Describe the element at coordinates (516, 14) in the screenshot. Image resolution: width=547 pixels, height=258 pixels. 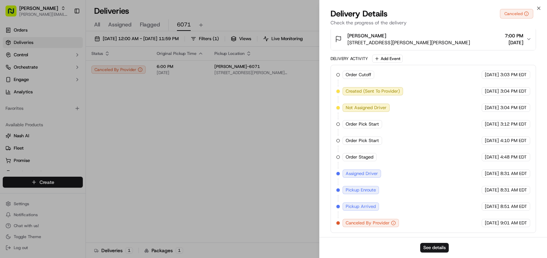
I see `button: Canceled` at that location.